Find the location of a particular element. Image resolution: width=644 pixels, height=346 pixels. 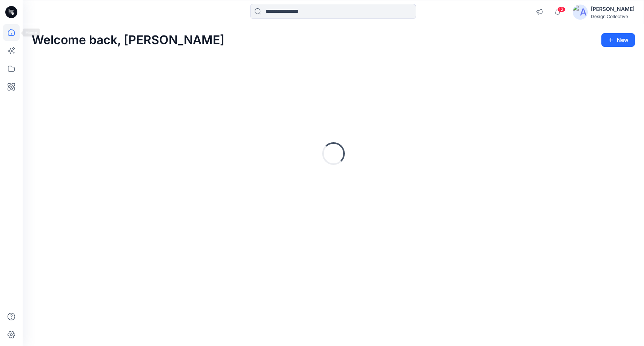

img: avatar is located at coordinates (581, 12).